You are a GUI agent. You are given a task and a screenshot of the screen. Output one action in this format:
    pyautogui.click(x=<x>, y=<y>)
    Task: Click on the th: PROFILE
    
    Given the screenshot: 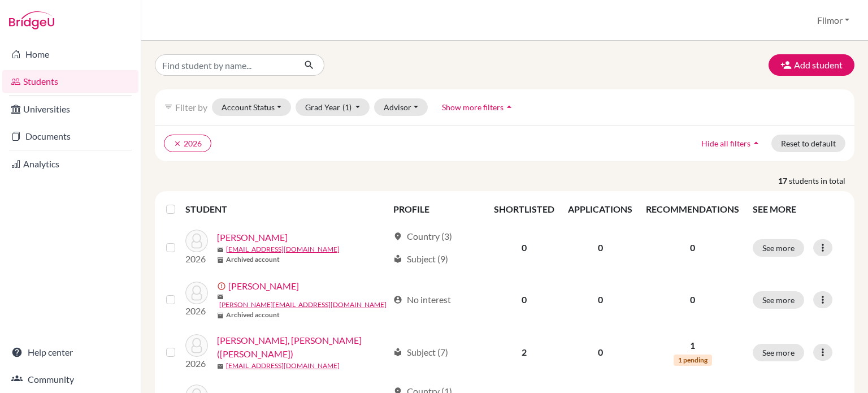 What is the action you would take?
    pyautogui.click(x=437, y=209)
    